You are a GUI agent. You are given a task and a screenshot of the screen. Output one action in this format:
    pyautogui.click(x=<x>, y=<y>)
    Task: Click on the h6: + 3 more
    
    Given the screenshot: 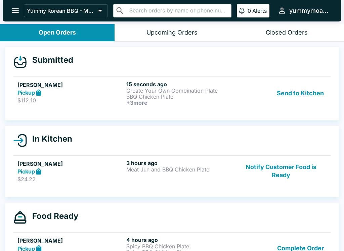 What is the action you would take?
    pyautogui.click(x=179, y=103)
    